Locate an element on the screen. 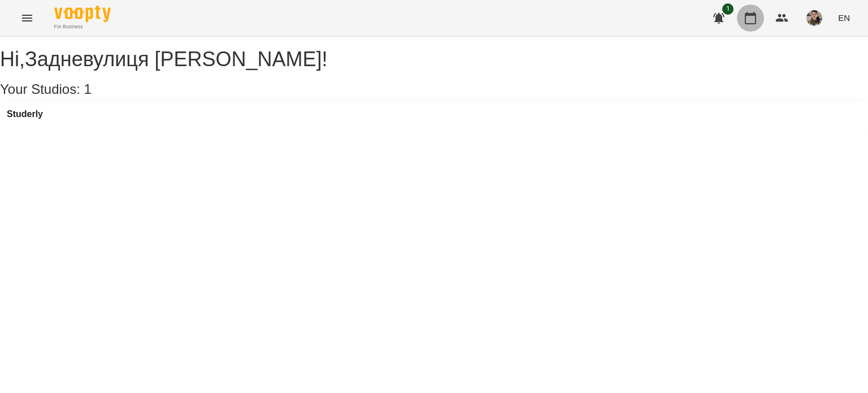 This screenshot has height=393, width=868. img: fc1e08aabc335e9c0945016fe01e34a0.jpg is located at coordinates (814, 18).